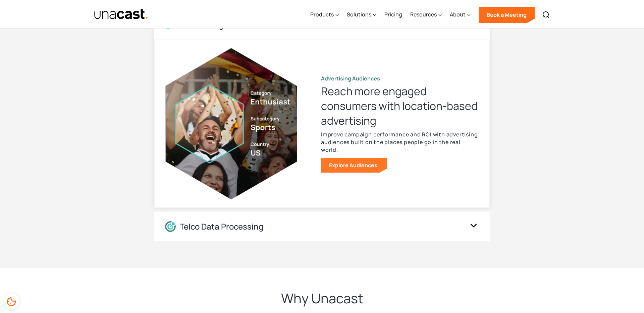 The width and height of the screenshot is (644, 313). Describe the element at coordinates (121, 14) in the screenshot. I see `a: home` at that location.